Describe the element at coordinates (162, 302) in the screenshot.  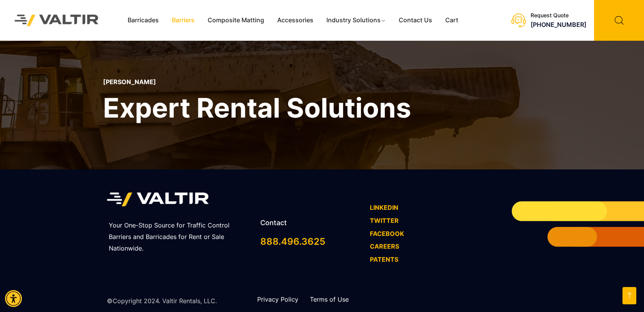
I see `p: ©Copyright 2024. Valtir Rentals, LLC.` at that location.